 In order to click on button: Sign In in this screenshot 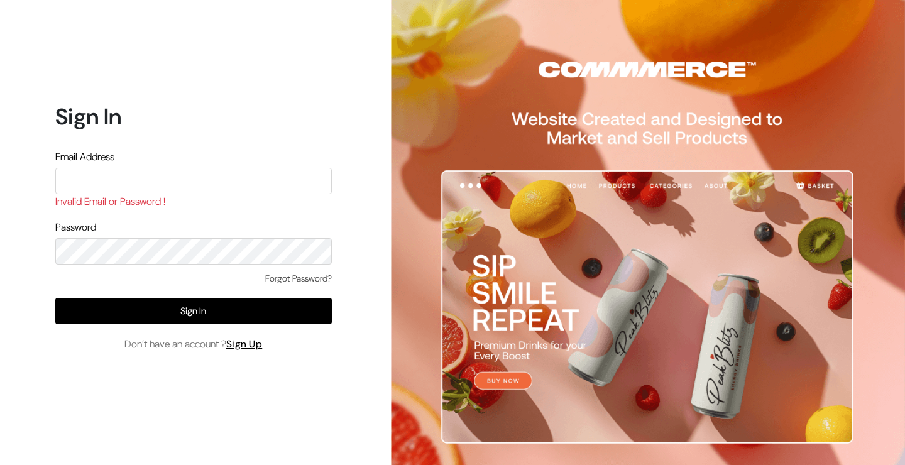, I will do `click(194, 311)`.